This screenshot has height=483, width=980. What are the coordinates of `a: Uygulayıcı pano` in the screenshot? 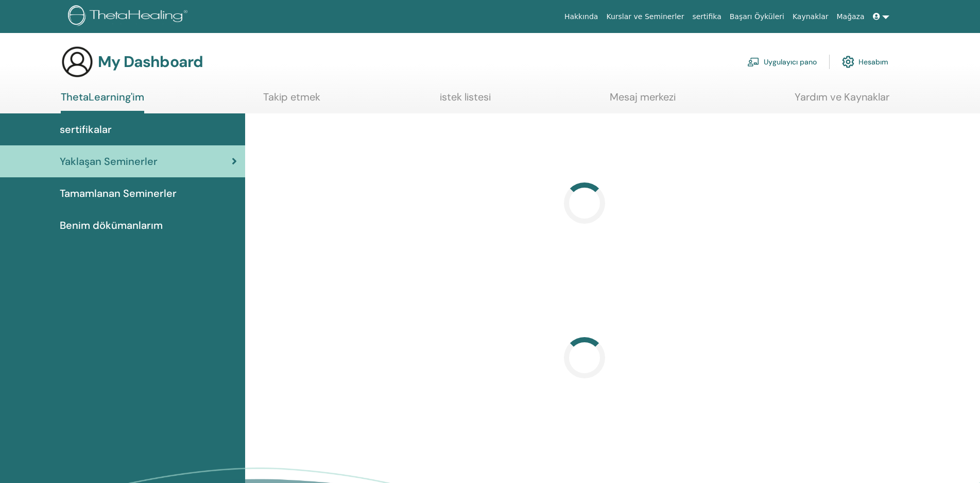 It's located at (782, 62).